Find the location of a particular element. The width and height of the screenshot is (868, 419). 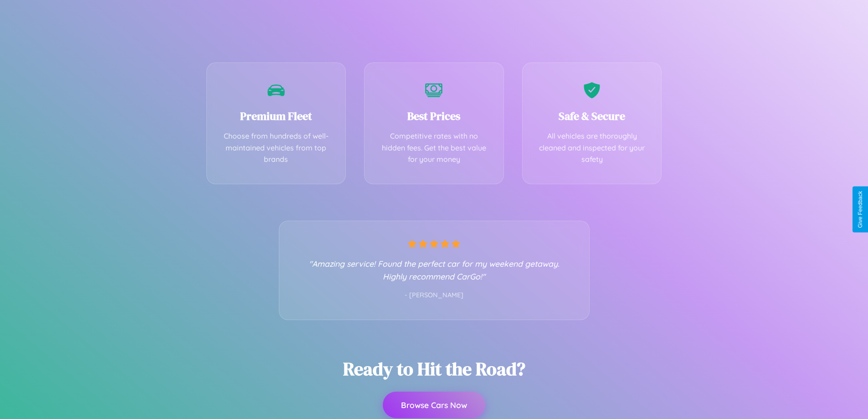

h3: Premium Fleet is located at coordinates (276, 116).